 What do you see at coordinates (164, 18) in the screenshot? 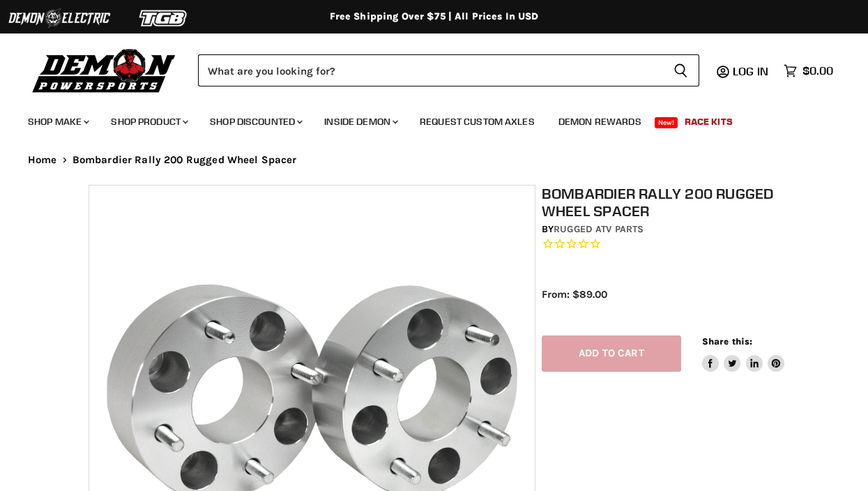
I see `img: TGB Logo 2` at bounding box center [164, 18].